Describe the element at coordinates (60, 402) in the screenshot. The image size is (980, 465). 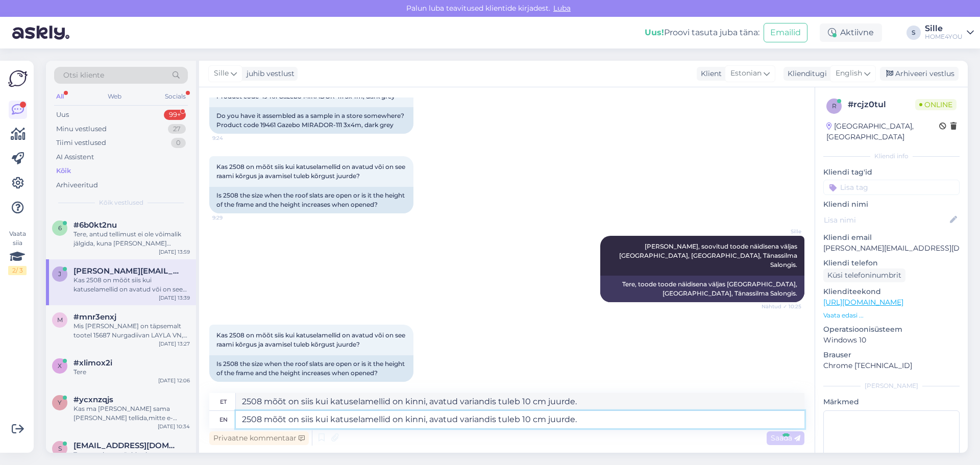
I see `span: y` at that location.